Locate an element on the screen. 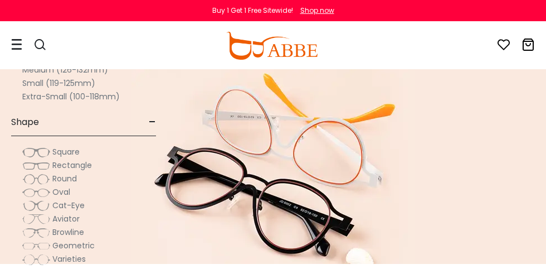 Image resolution: width=546 pixels, height=269 pixels. span: Geometric is located at coordinates (74, 245).